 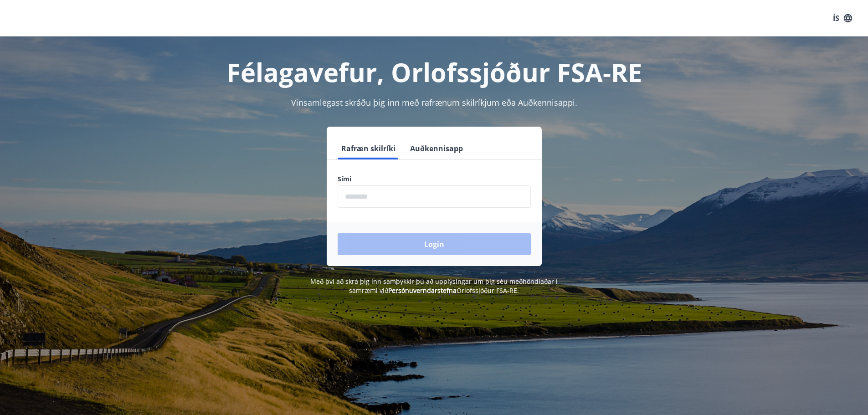 What do you see at coordinates (422, 290) in the screenshot?
I see `a: Persónuverndarstefna` at bounding box center [422, 290].